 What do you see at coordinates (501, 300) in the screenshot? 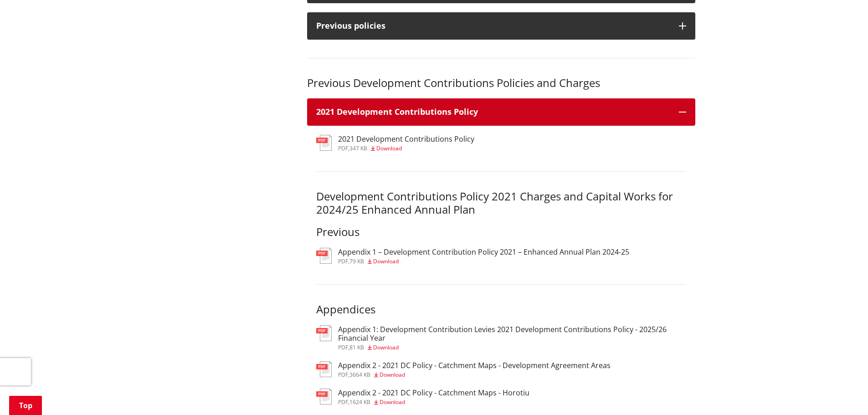
I see `h3: Appendices` at bounding box center [501, 300].